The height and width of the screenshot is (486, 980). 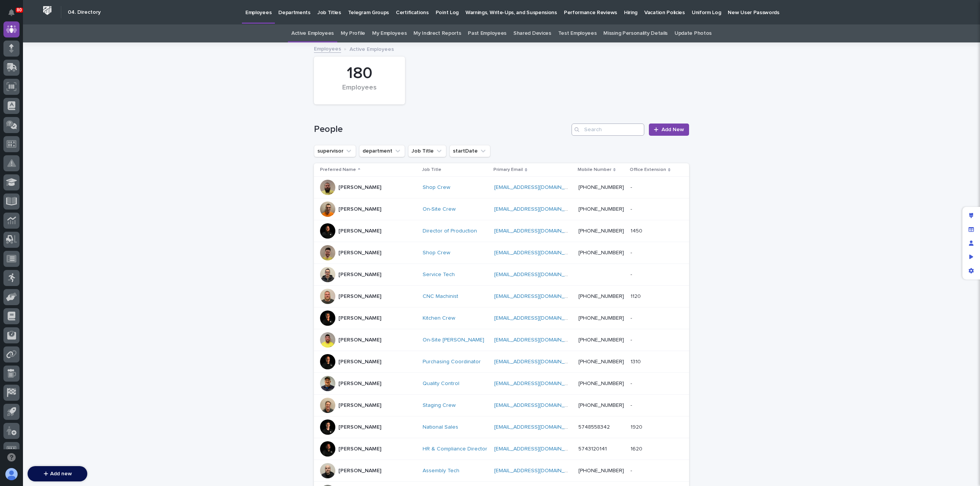 What do you see at coordinates (382, 151) in the screenshot?
I see `button: department` at bounding box center [382, 151].